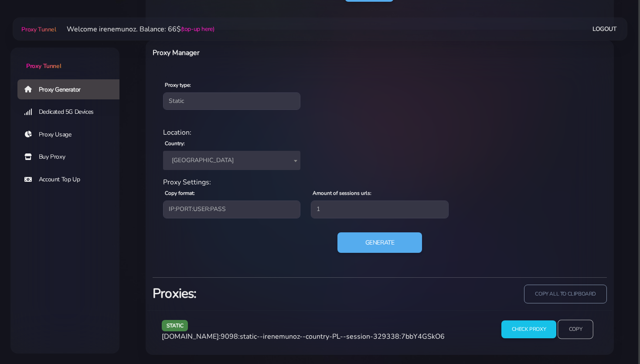 The image size is (640, 364). Describe the element at coordinates (197, 29) in the screenshot. I see `a: (top-up here)` at that location.